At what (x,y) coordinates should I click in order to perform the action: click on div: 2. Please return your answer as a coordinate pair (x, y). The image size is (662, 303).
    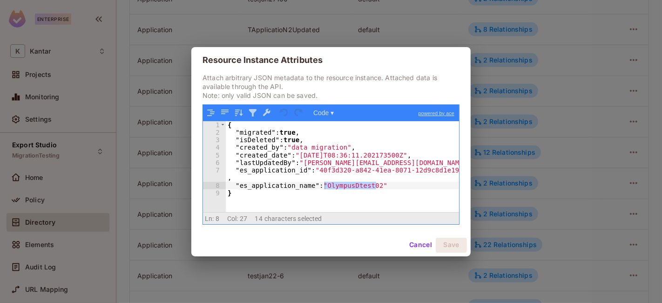
    Looking at the image, I should click on (214, 132).